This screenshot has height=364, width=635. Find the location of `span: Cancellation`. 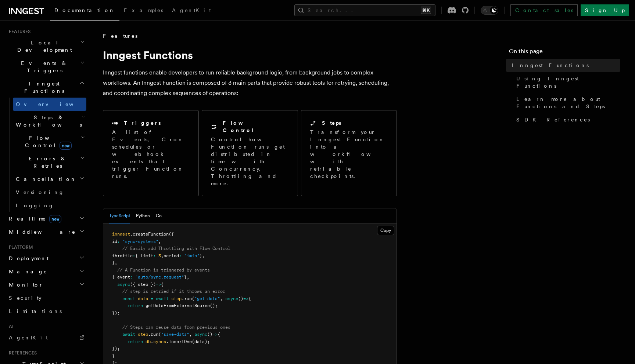

span: Cancellation is located at coordinates (44, 179).